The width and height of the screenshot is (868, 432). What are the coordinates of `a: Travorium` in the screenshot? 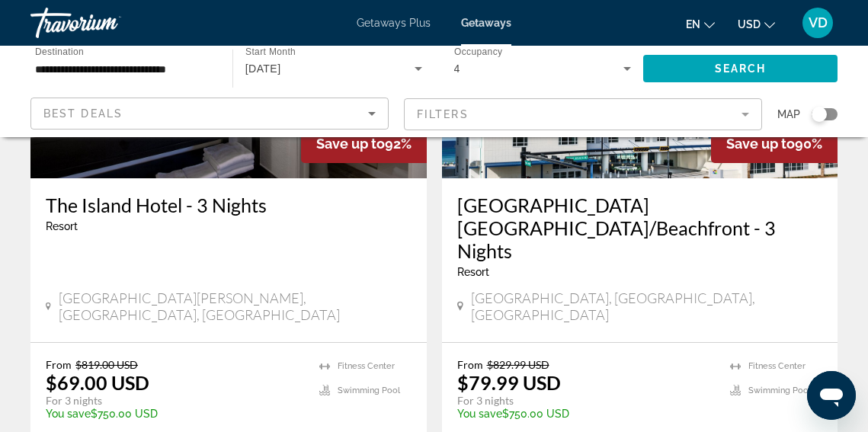 It's located at (106, 22).